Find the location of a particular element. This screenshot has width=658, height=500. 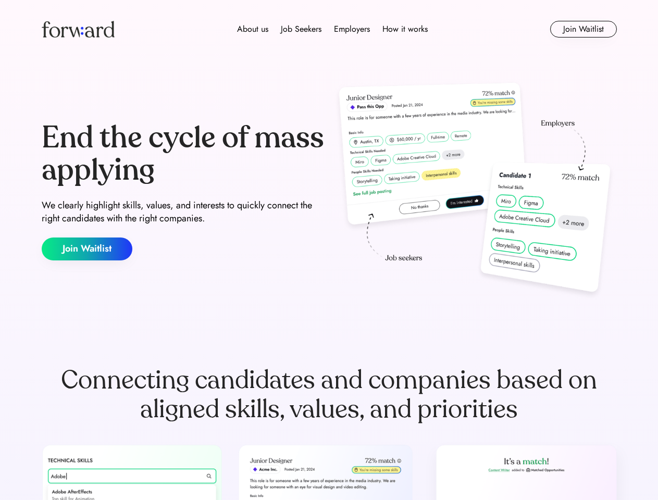

img: hero-image.png is located at coordinates (475, 191).